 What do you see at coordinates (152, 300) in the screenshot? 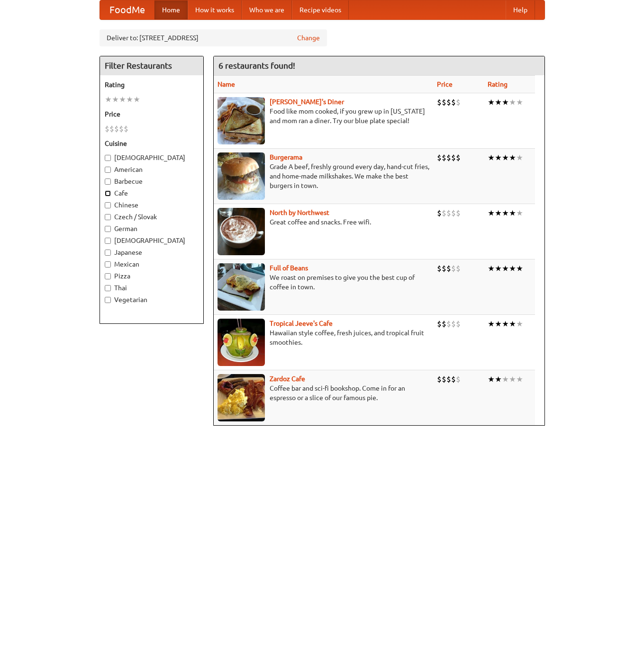
I see `label: Vegetarian` at bounding box center [152, 300].